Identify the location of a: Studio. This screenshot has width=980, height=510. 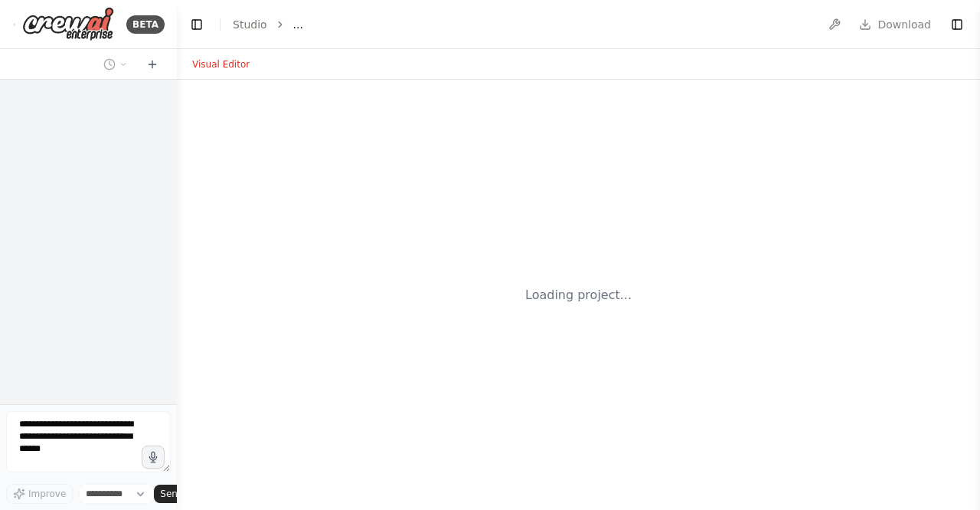
(250, 25).